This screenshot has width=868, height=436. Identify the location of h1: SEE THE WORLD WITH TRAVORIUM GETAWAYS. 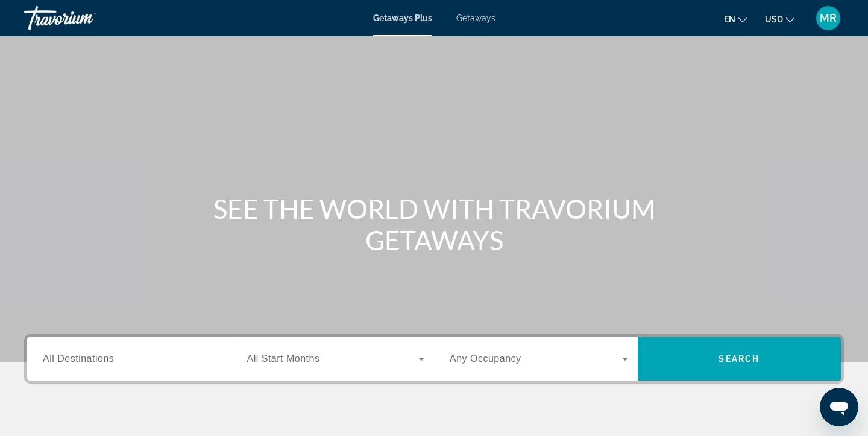
(434, 224).